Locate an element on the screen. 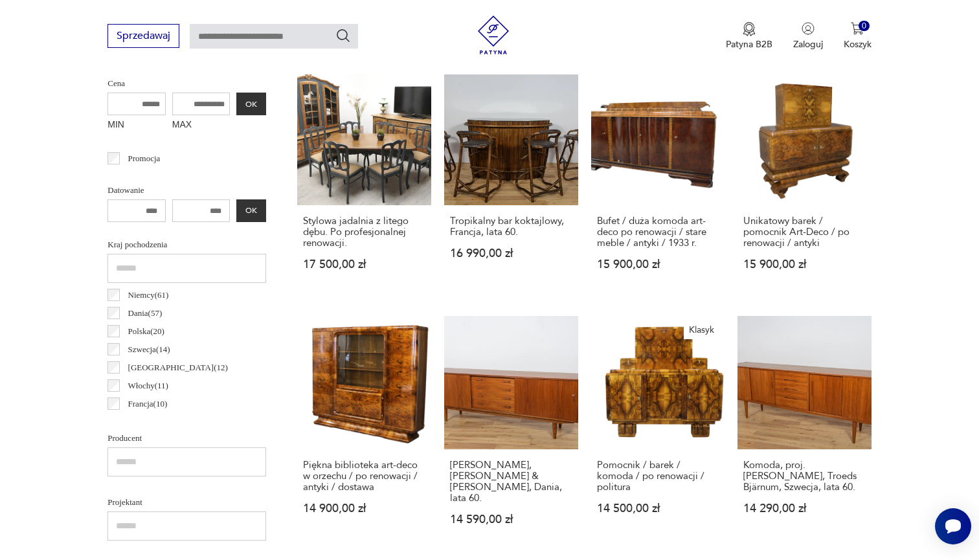  p: 14 290,00 zł is located at coordinates (805, 508).